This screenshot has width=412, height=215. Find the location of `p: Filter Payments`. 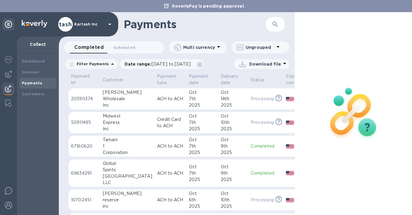

p: Filter Payments is located at coordinates (92, 64).